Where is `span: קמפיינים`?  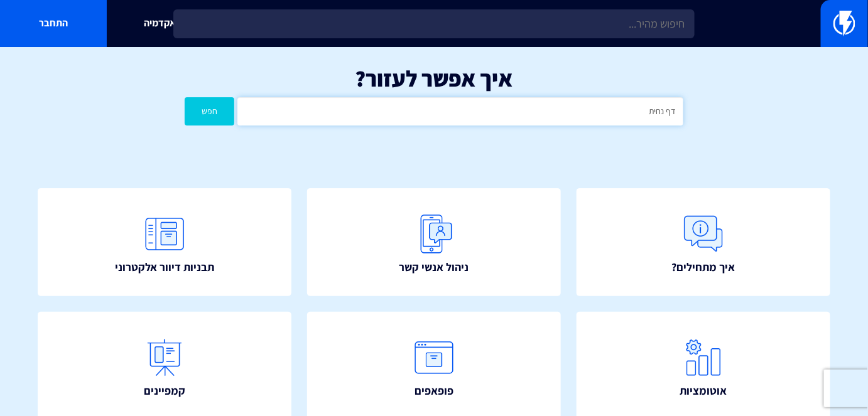 span: קמפיינים is located at coordinates (165, 391).